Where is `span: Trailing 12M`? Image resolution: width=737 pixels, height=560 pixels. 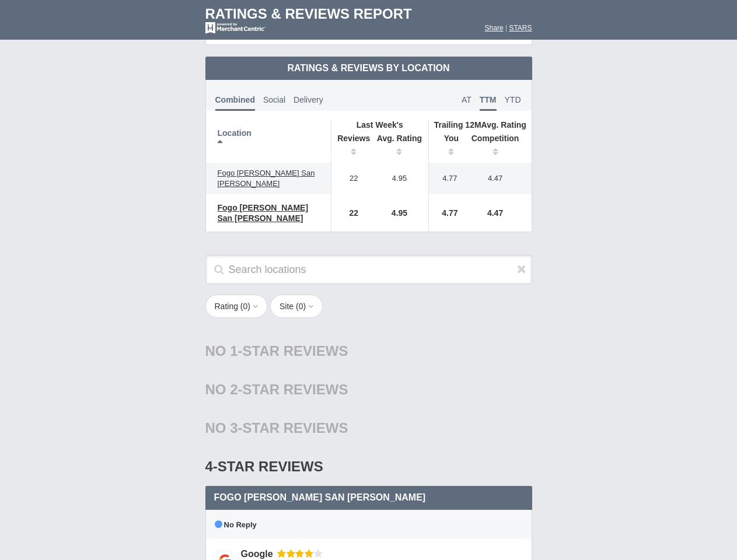 span: Trailing 12M is located at coordinates (457, 125).